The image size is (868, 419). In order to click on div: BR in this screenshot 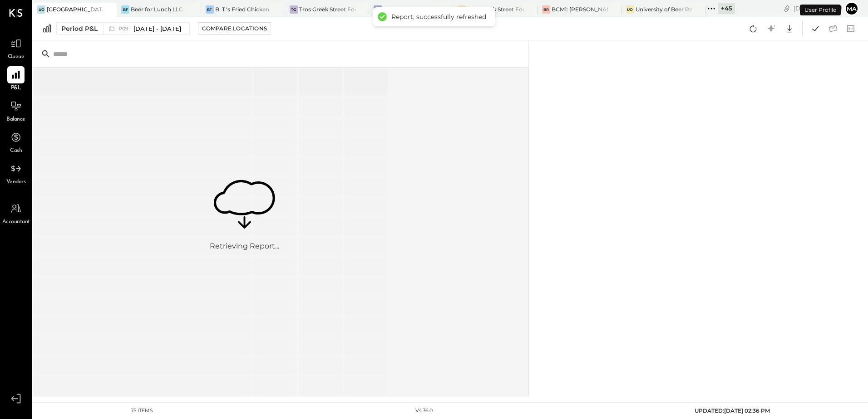, I will do `click(546, 10)`.